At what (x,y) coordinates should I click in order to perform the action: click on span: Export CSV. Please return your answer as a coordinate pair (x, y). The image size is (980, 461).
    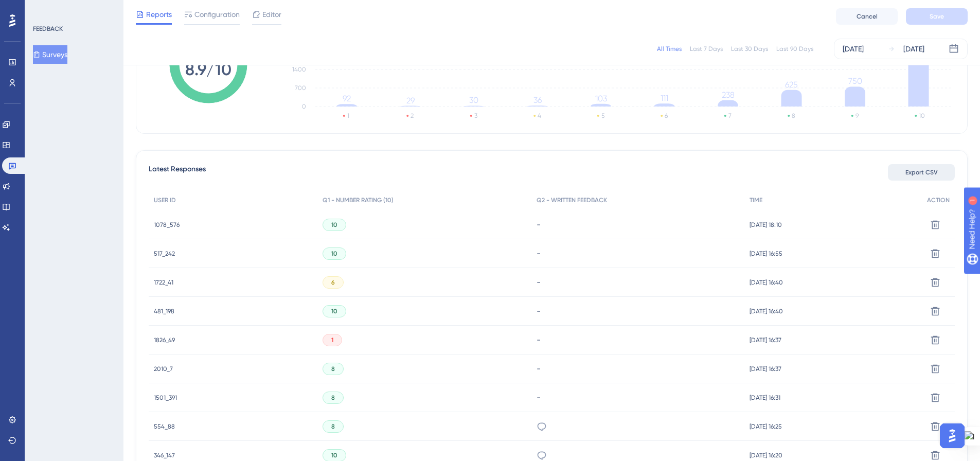
    Looking at the image, I should click on (921, 172).